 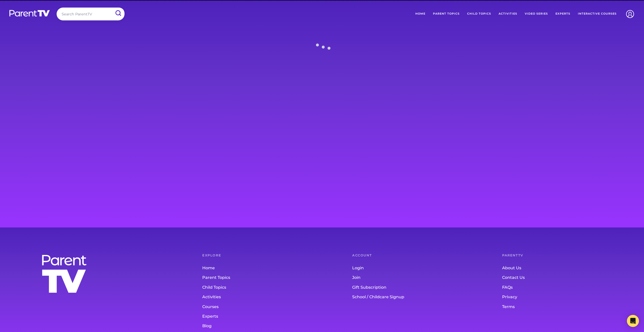 I want to click on a: FAQs, so click(x=567, y=287).